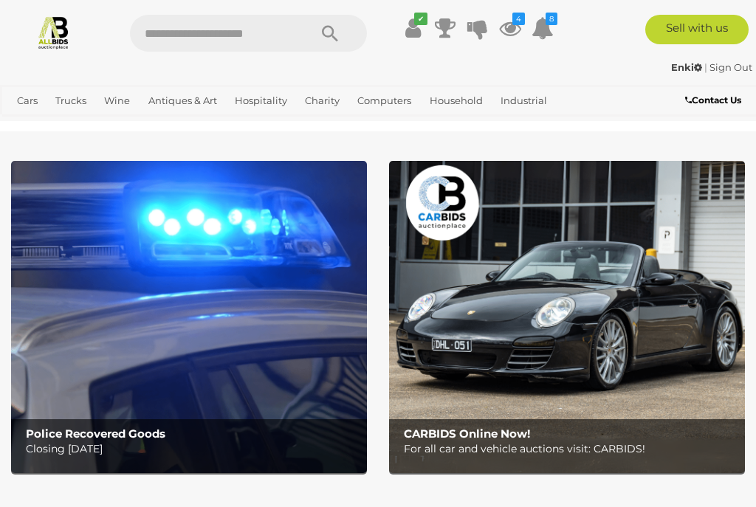 The height and width of the screenshot is (507, 756). What do you see at coordinates (94, 125) in the screenshot?
I see `a: Office` at bounding box center [94, 125].